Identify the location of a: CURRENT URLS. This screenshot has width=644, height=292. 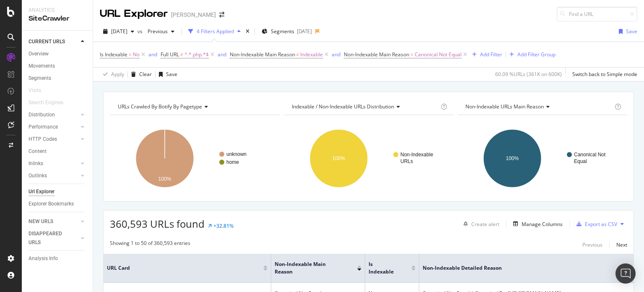
(53, 42).